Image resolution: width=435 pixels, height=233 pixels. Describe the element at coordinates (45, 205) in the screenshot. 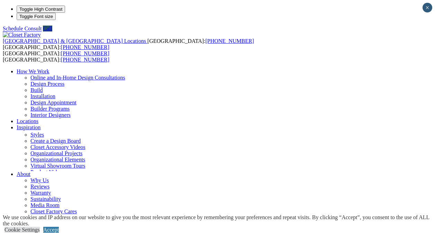

I see `a: Media Room` at that location.